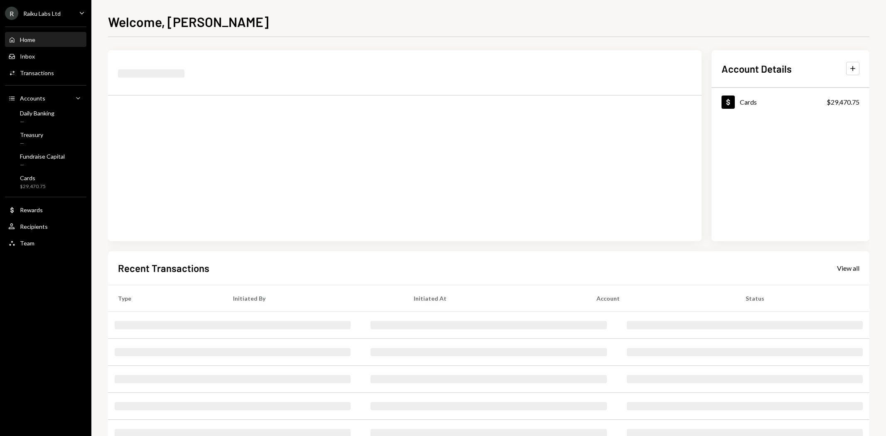 The width and height of the screenshot is (886, 436). I want to click on a: Treasury—, so click(46, 139).